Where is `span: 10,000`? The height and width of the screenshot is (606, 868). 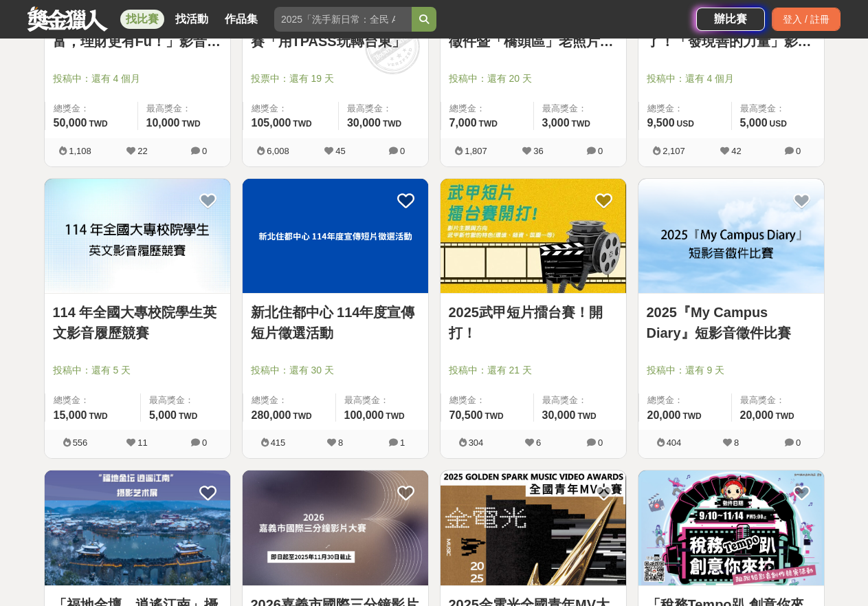 span: 10,000 is located at coordinates (163, 122).